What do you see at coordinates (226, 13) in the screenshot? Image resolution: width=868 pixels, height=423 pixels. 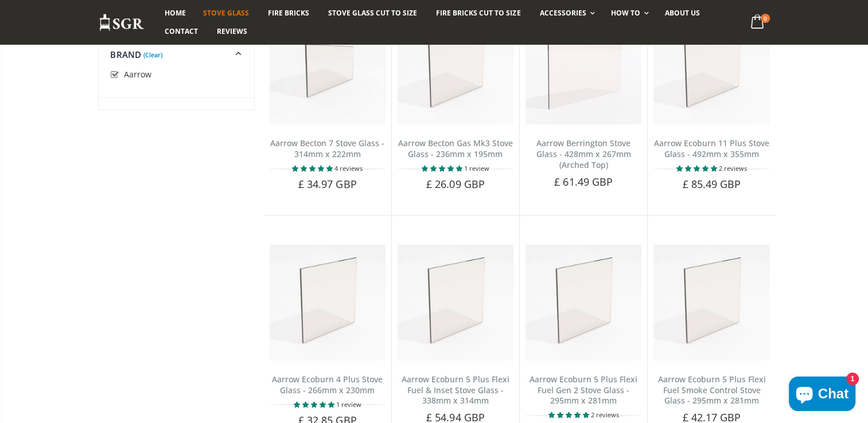 I see `a: Stove Glass` at bounding box center [226, 13].